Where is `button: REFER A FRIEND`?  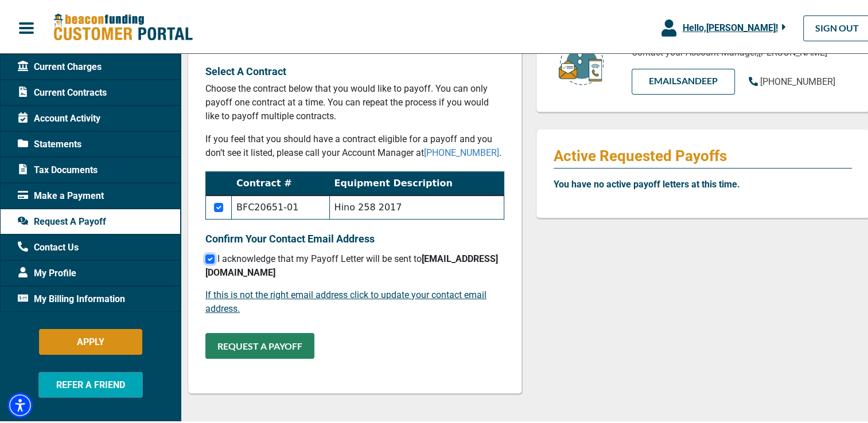
button: REFER A FRIEND is located at coordinates (90, 382).